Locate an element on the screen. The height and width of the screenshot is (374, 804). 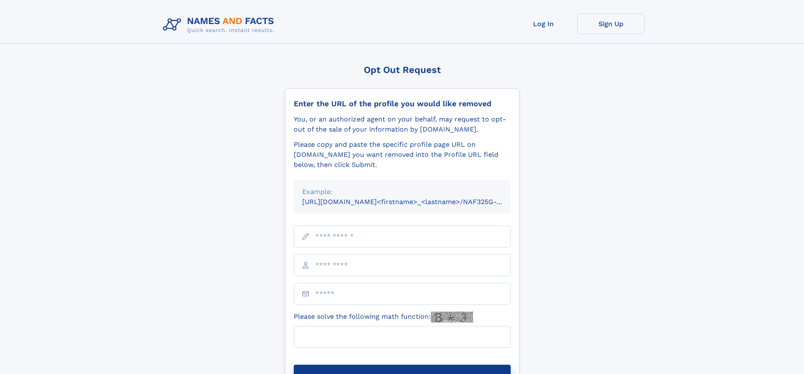
div: Enter the URL of the profile you would like removed is located at coordinates (402, 104).